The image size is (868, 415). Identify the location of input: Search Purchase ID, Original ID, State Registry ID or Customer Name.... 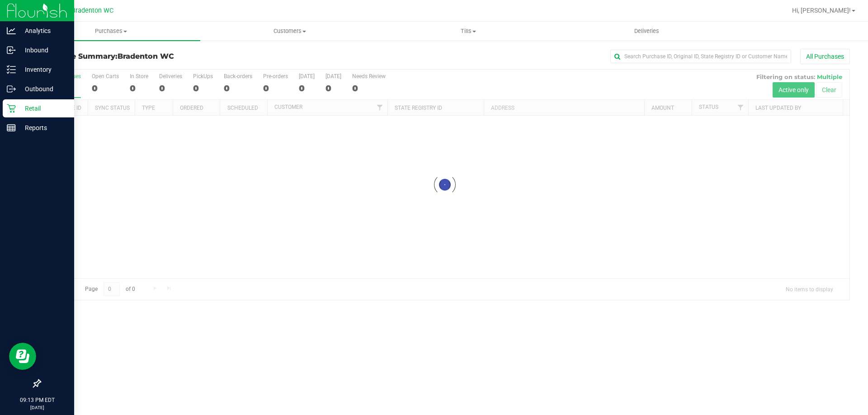
(700, 56).